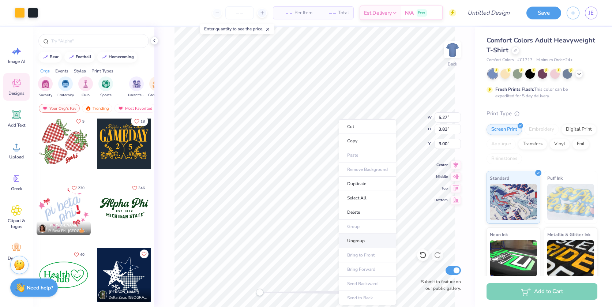  I want to click on input: Try "Alpha", so click(97, 41).